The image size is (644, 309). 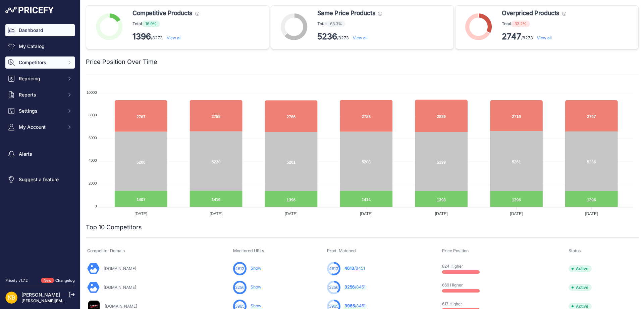 What do you see at coordinates (40, 179) in the screenshot?
I see `a: Suggest a feature` at bounding box center [40, 179].